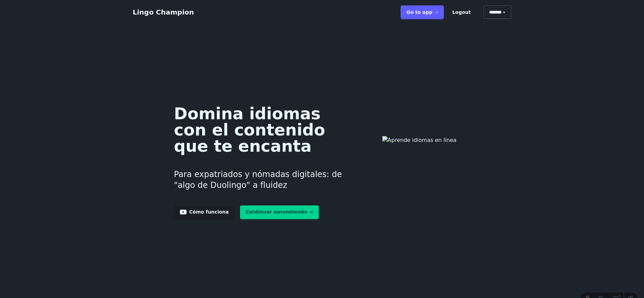 The height and width of the screenshot is (298, 644). Describe the element at coordinates (164, 12) in the screenshot. I see `a: Lingo Champion` at that location.